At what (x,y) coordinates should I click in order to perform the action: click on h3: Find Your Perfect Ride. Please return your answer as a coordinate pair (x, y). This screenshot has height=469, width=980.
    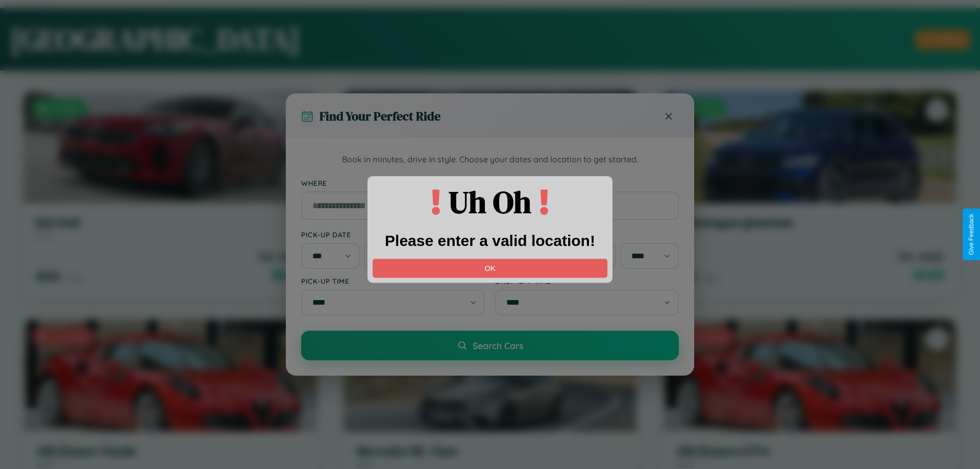
    Looking at the image, I should click on (380, 116).